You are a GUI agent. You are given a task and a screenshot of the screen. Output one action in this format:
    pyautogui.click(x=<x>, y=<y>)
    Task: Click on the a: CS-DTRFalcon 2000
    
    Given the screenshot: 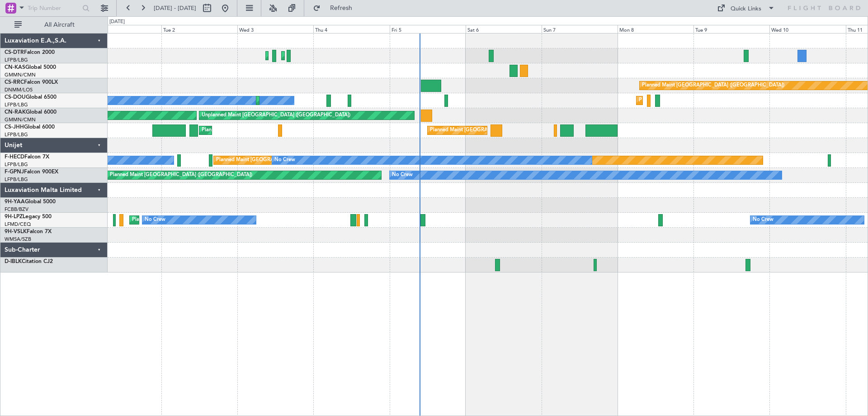 What is the action you would take?
    pyautogui.click(x=29, y=53)
    